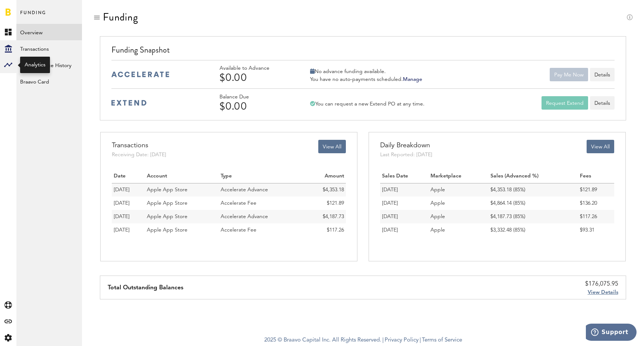 The width and height of the screenshot is (644, 346). What do you see at coordinates (139, 145) in the screenshot?
I see `div: Transactions` at bounding box center [139, 145].